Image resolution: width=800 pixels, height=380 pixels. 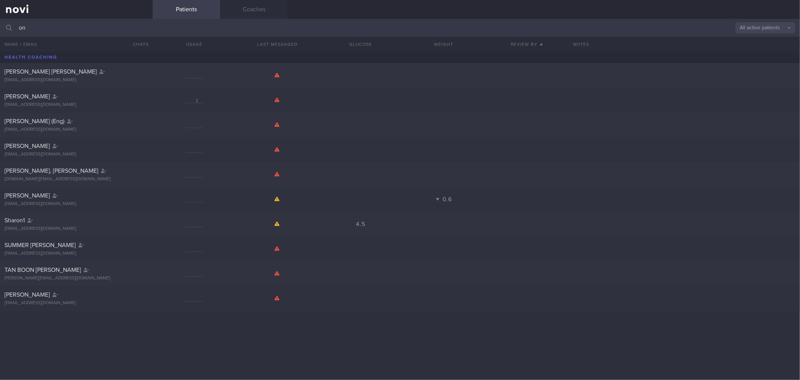 I want to click on span: 0.6, so click(x=447, y=199).